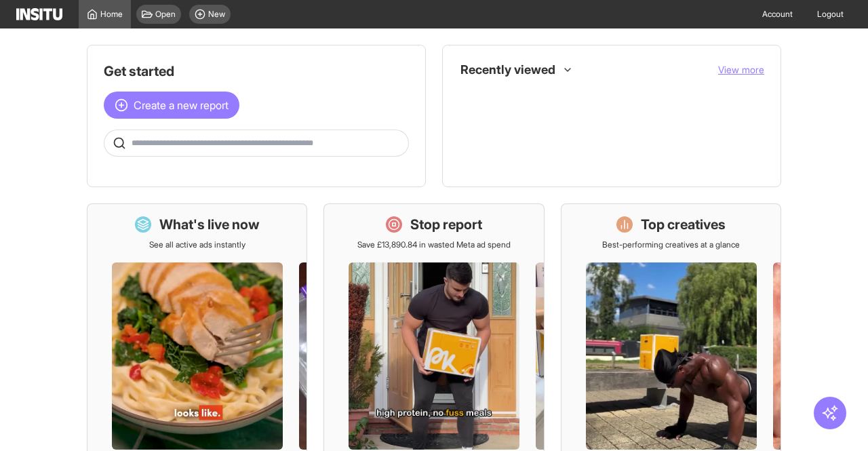  Describe the element at coordinates (434, 245) in the screenshot. I see `p: Save £13,890.84 in wasted Meta ad spend` at that location.